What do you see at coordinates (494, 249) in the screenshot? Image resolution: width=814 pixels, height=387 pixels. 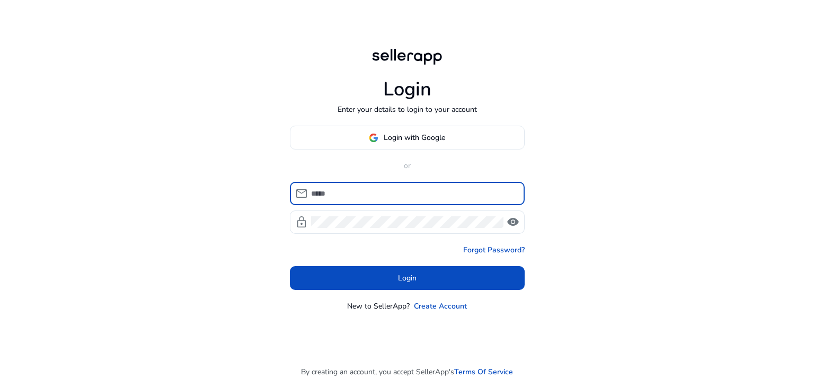 I see `a: Forgot Password?` at bounding box center [494, 249].